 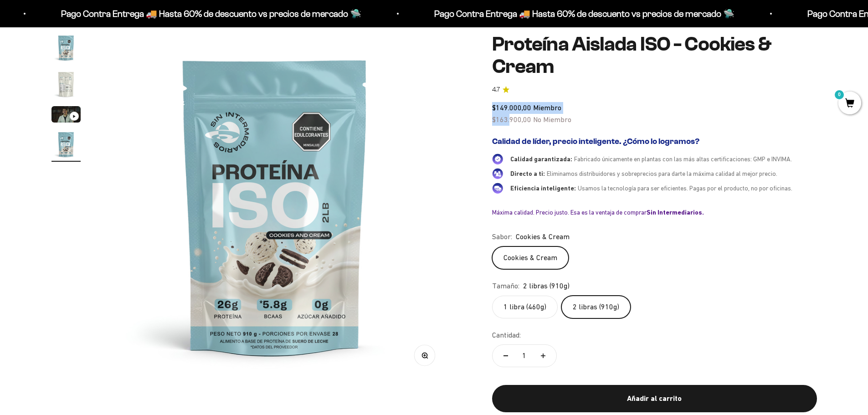 What do you see at coordinates (66, 116) in the screenshot?
I see `button: Ir al artículo 3` at bounding box center [66, 116].